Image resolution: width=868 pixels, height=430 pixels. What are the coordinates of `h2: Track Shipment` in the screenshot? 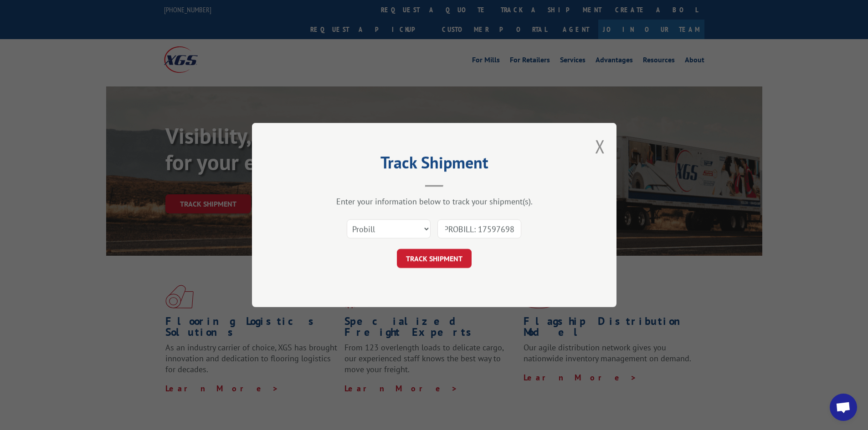 It's located at (434, 165).